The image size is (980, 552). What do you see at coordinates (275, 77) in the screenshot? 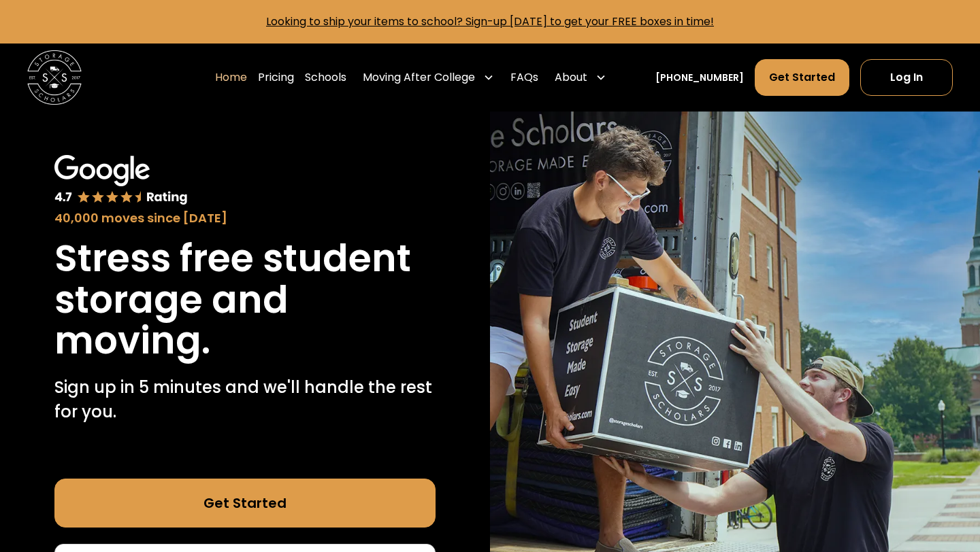
I see `a: Pricing` at bounding box center [275, 77].